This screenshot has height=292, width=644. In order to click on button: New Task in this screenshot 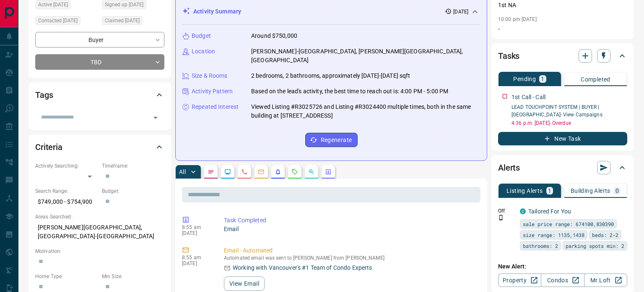, I will do `click(563, 138)`.